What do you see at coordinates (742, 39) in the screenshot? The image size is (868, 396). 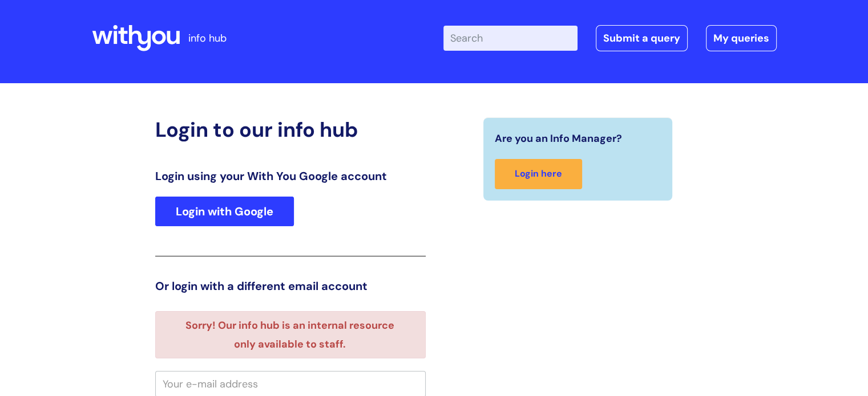 I see `a: My queries` at bounding box center [742, 39].